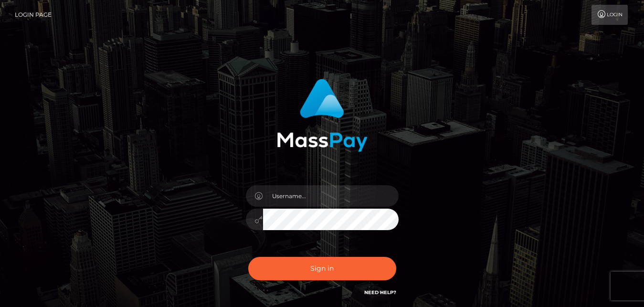 Image resolution: width=644 pixels, height=307 pixels. I want to click on a: Need Help?, so click(380, 292).